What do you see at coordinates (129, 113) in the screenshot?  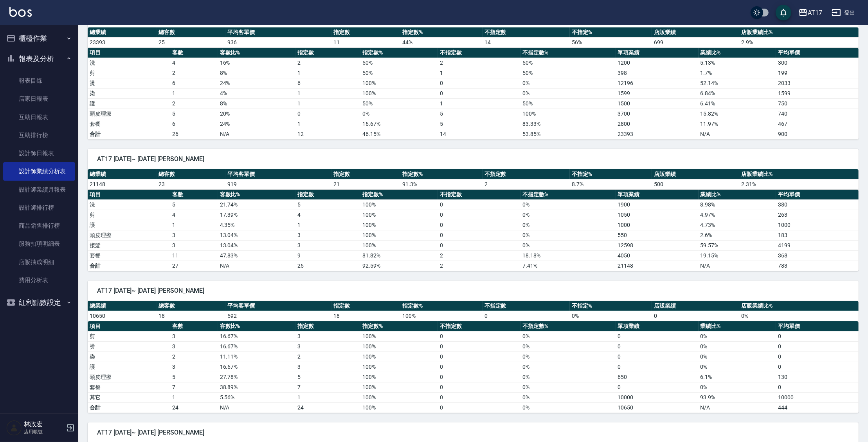 I see `td: 頭皮理療` at bounding box center [129, 113].